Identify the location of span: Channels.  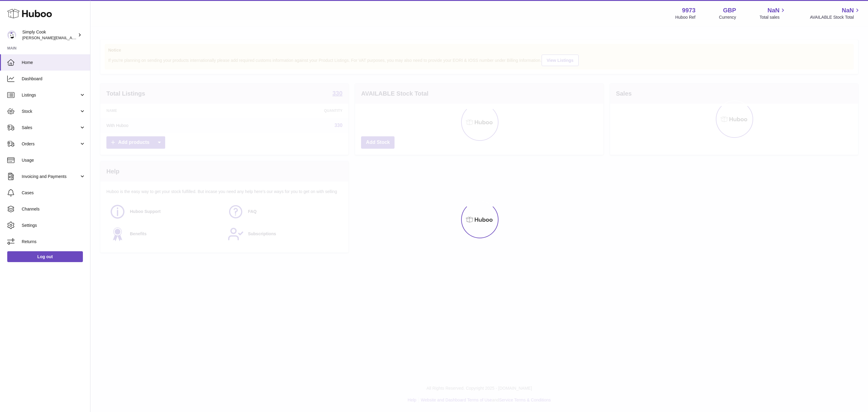
(53, 208).